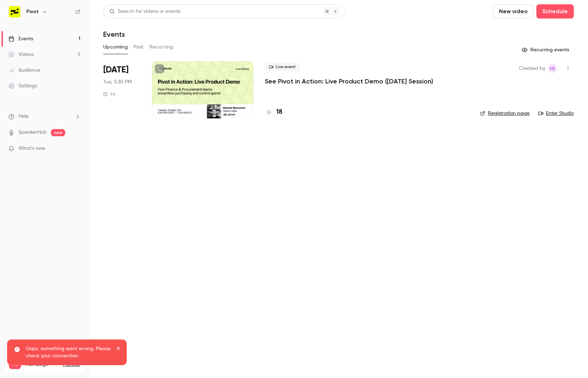 This screenshot has height=378, width=588. What do you see at coordinates (118, 349) in the screenshot?
I see `button: close` at bounding box center [118, 349].